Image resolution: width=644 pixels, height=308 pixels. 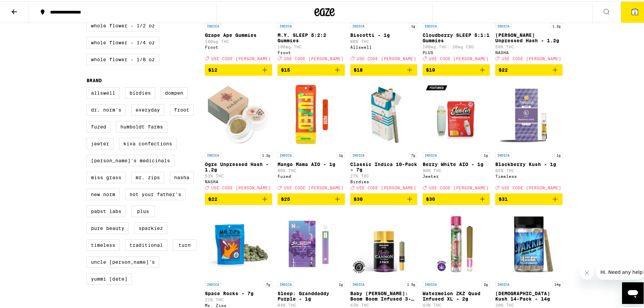 What do you see at coordinates (456, 295) in the screenshot?
I see `p: Watermelon ZKZ Quad Infused XL - 2g` at bounding box center [456, 295].